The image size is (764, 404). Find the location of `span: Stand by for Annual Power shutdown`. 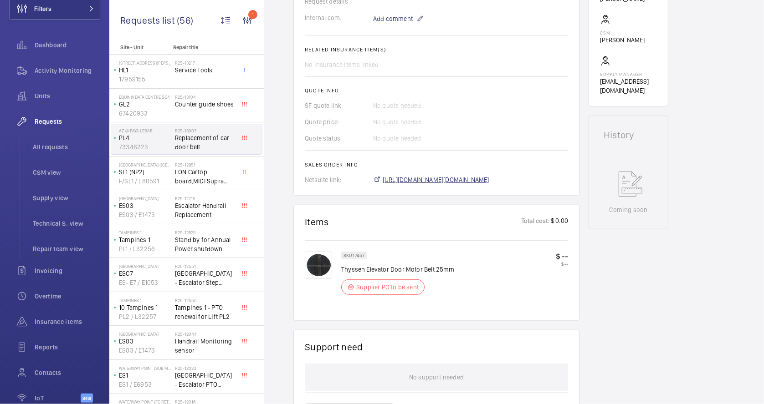

span: Stand by for Annual Power shutdown is located at coordinates (205, 245).